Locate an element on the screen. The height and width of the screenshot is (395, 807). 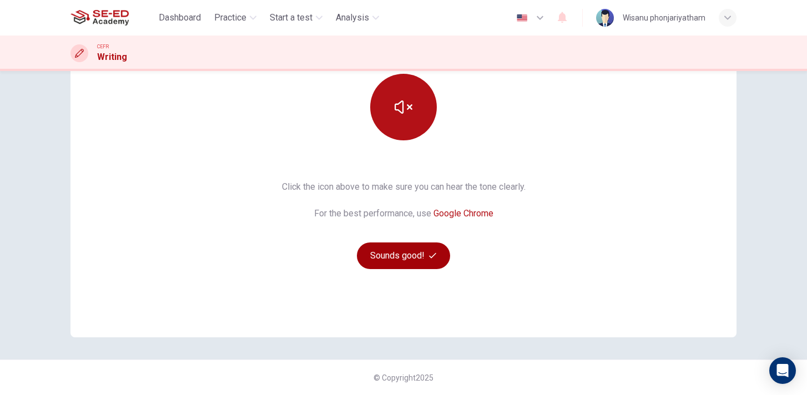
span: CEFR is located at coordinates (103, 47).